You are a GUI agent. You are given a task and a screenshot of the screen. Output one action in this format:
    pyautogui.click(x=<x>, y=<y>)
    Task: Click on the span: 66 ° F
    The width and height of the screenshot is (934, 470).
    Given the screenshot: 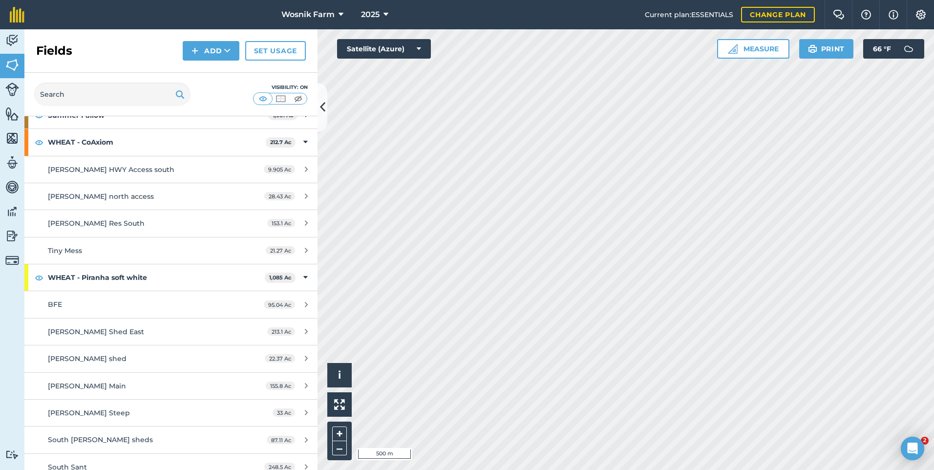 What is the action you would take?
    pyautogui.click(x=882, y=49)
    